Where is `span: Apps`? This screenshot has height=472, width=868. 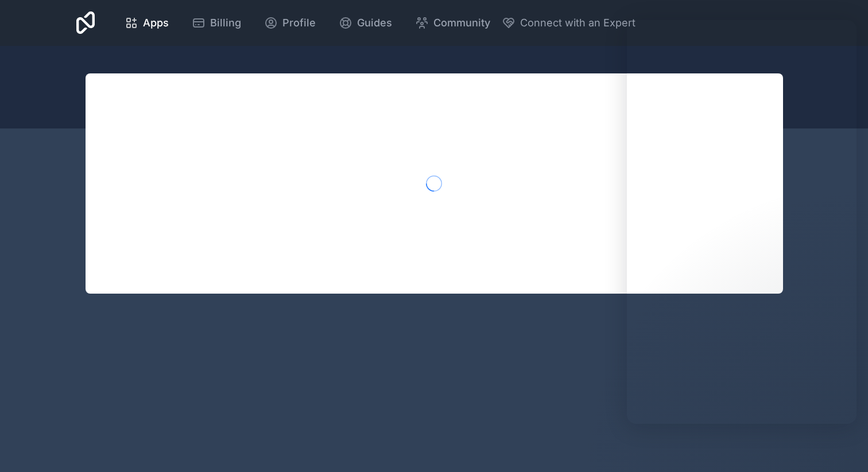
span: Apps is located at coordinates (155, 23).